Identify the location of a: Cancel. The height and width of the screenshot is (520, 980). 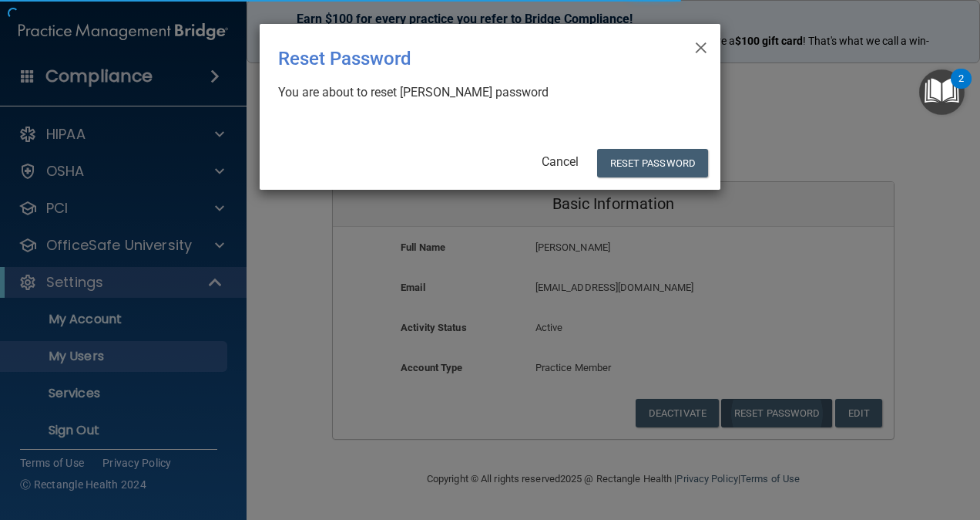
(561, 161).